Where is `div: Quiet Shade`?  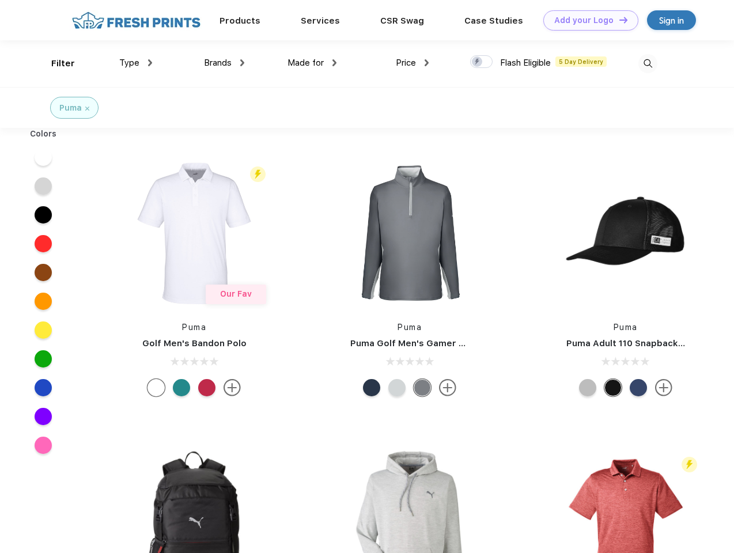
div: Quiet Shade is located at coordinates (422, 388).